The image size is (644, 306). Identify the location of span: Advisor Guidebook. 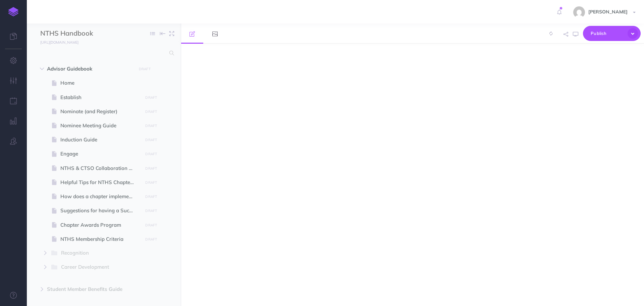
(90, 69).